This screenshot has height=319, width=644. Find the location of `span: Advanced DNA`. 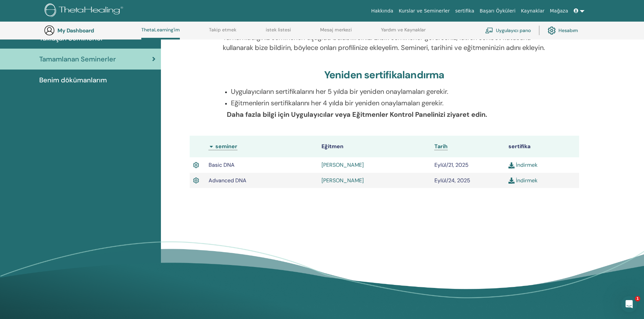

span: Advanced DNA is located at coordinates (228, 180).